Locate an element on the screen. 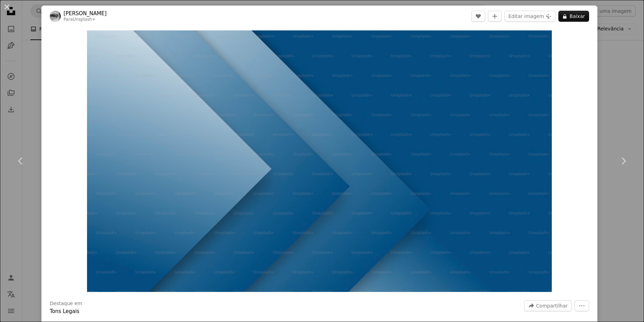 This screenshot has height=322, width=644. img: um fundo abstrato azul com um design diagonal is located at coordinates (320, 161).